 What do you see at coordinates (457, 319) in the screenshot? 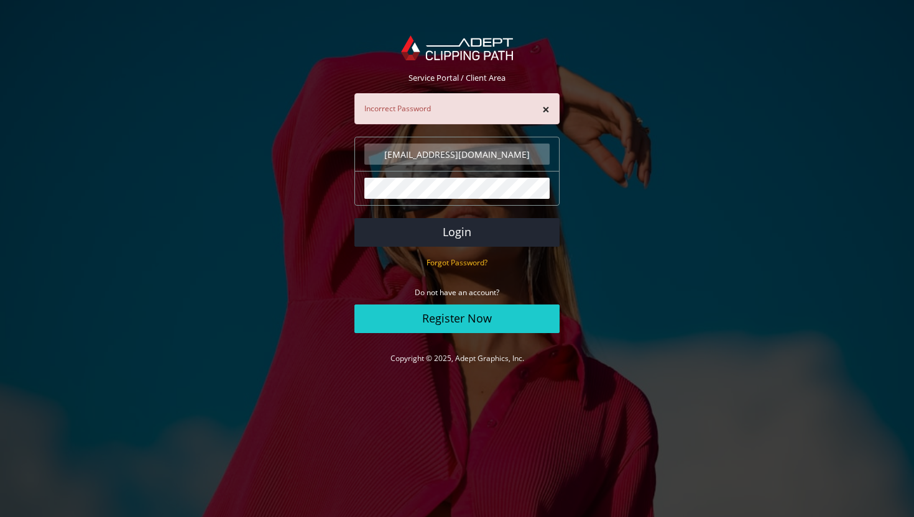
I see `a: Register Now` at bounding box center [457, 319].